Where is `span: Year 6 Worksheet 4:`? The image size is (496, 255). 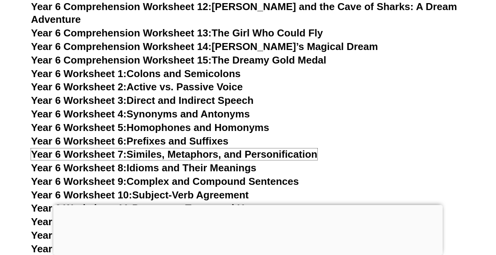
span: Year 6 Worksheet 4: is located at coordinates (79, 114).